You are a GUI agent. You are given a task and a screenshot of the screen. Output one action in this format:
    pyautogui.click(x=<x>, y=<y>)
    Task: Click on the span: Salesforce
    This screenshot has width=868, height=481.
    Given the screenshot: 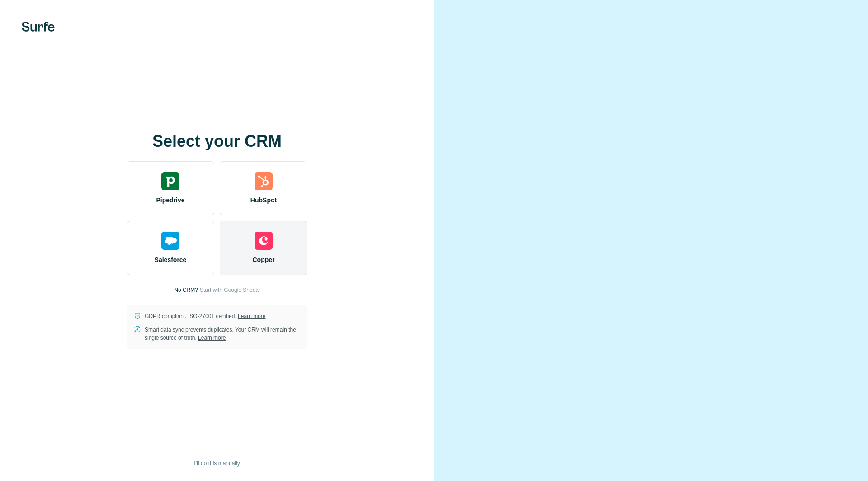 What is the action you would take?
    pyautogui.click(x=171, y=260)
    